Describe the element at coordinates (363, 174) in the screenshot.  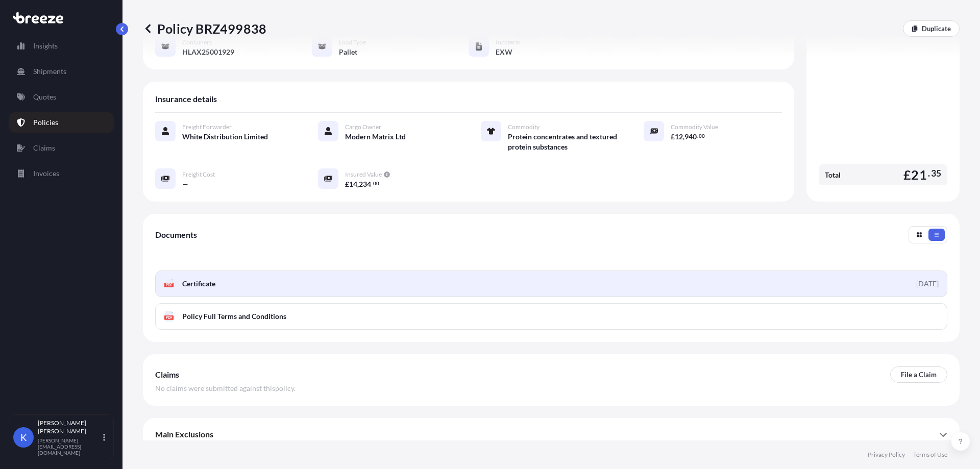
I see `span: Insured Value` at that location.